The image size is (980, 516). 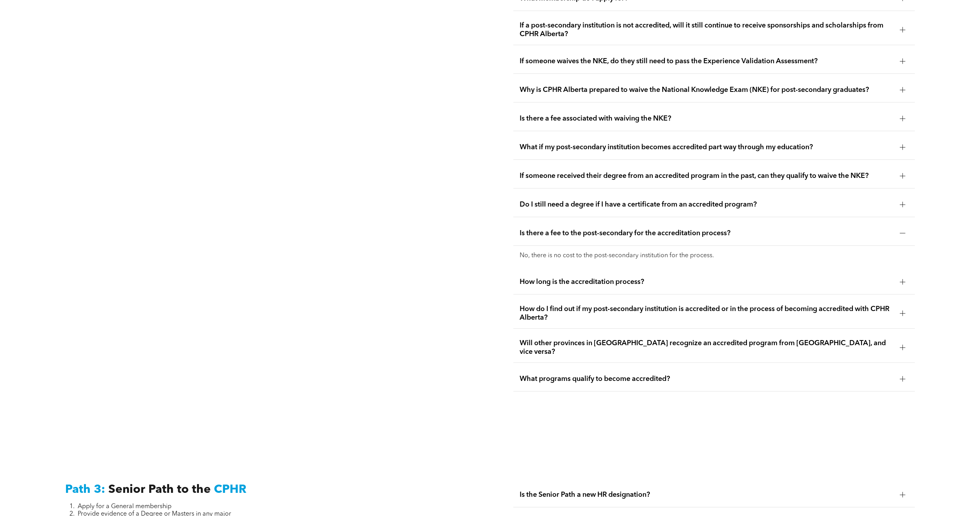 What do you see at coordinates (706, 148) in the screenshot?
I see `span: What if my post-secondary institution becomes accredited part way through my education?` at bounding box center [706, 148].